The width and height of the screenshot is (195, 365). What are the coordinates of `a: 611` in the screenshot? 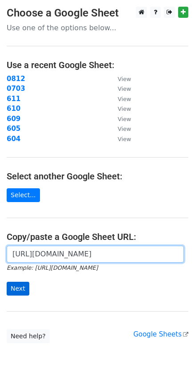 It's located at (13, 99).